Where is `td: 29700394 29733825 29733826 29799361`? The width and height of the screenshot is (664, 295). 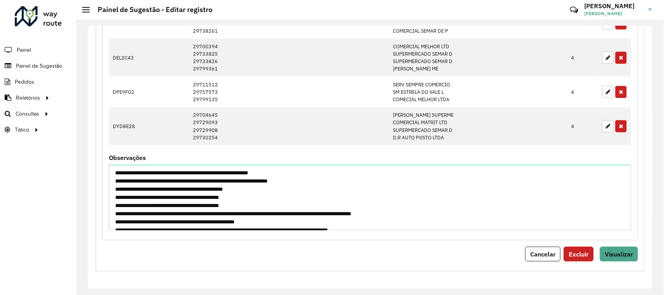 td: 29700394 29733825 29733826 29799361 is located at coordinates (289, 58).